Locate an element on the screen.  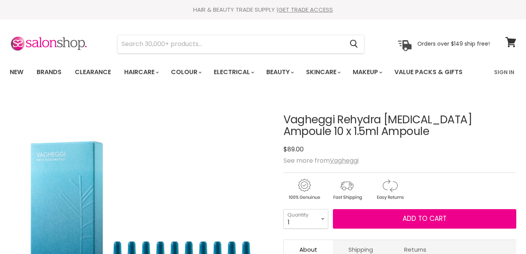
input: Search is located at coordinates (231, 44).